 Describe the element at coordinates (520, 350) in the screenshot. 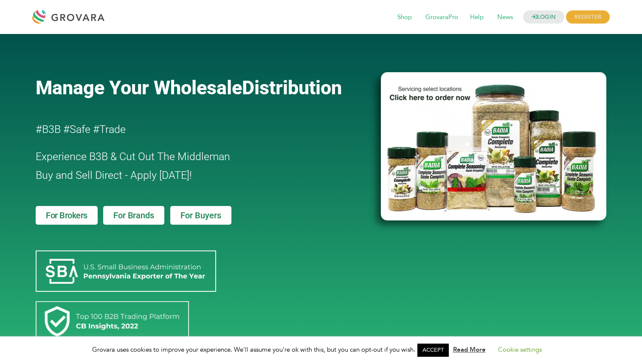

I see `a: Cookie settings` at that location.